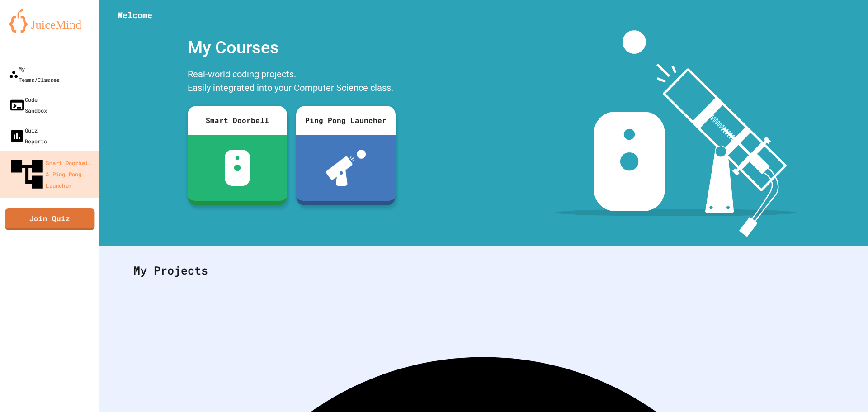  I want to click on img: ppl-with-ball.png, so click(346, 168).